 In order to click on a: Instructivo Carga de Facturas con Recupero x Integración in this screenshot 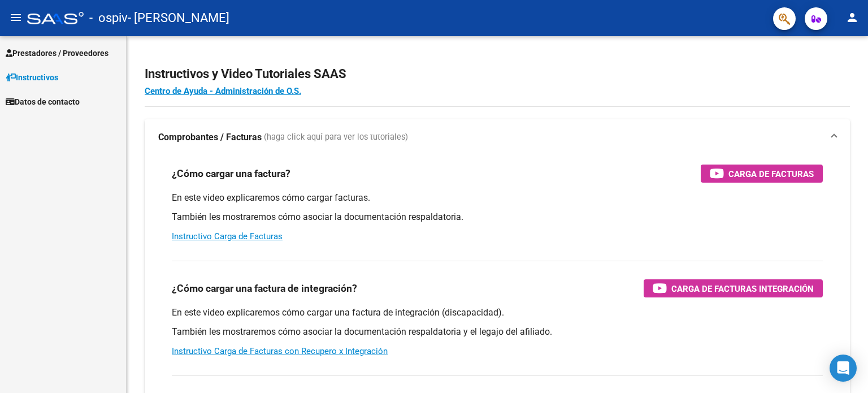, I will do `click(280, 351)`.